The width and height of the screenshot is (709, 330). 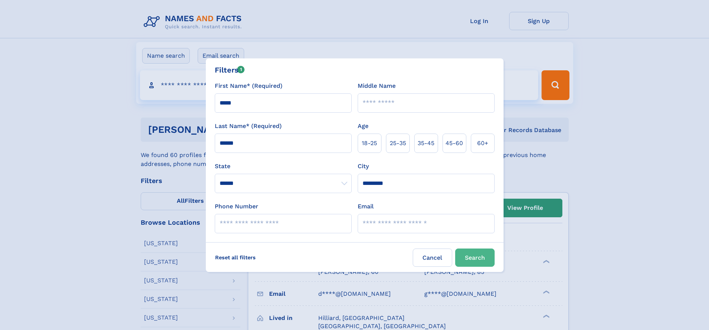 I want to click on label: State, so click(x=283, y=166).